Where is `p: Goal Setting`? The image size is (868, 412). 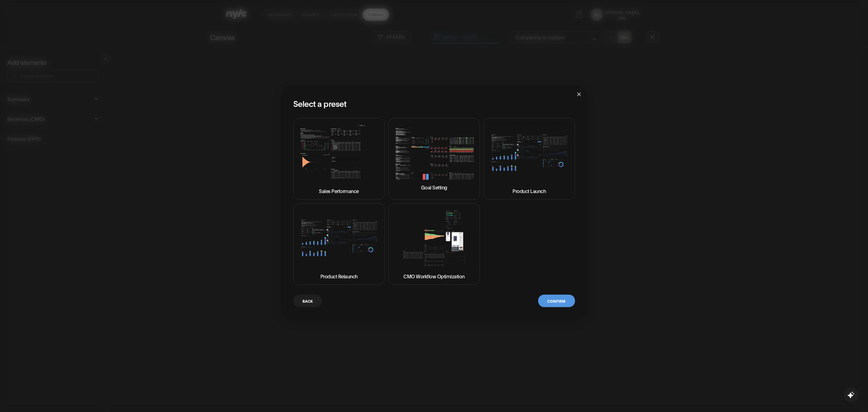 p: Goal Setting is located at coordinates (434, 188).